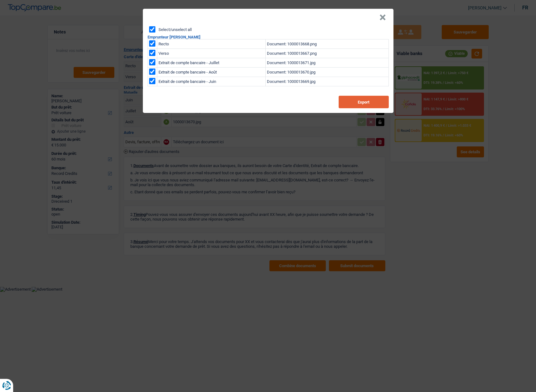 This screenshot has height=392, width=536. I want to click on button: Export, so click(364, 102).